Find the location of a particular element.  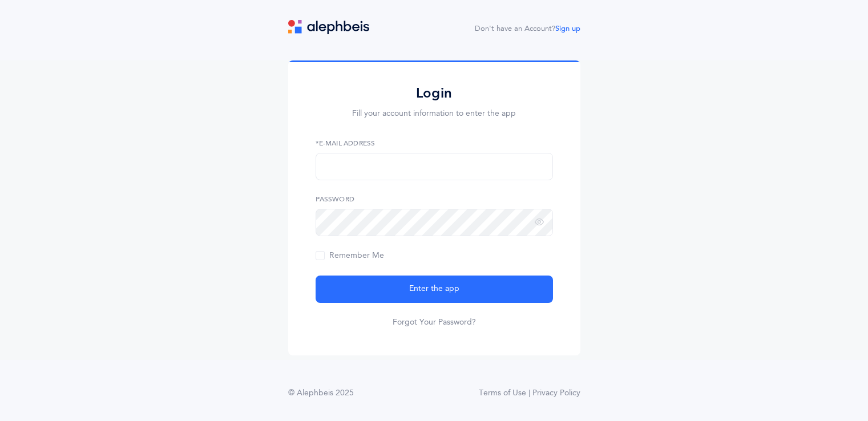

button: Enter the app is located at coordinates (434, 290).